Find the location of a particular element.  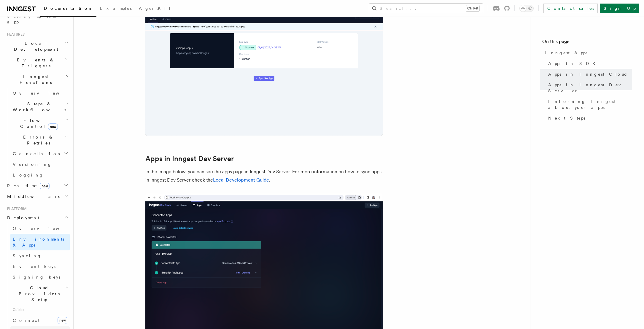

a: AgentKit is located at coordinates (154, 9).